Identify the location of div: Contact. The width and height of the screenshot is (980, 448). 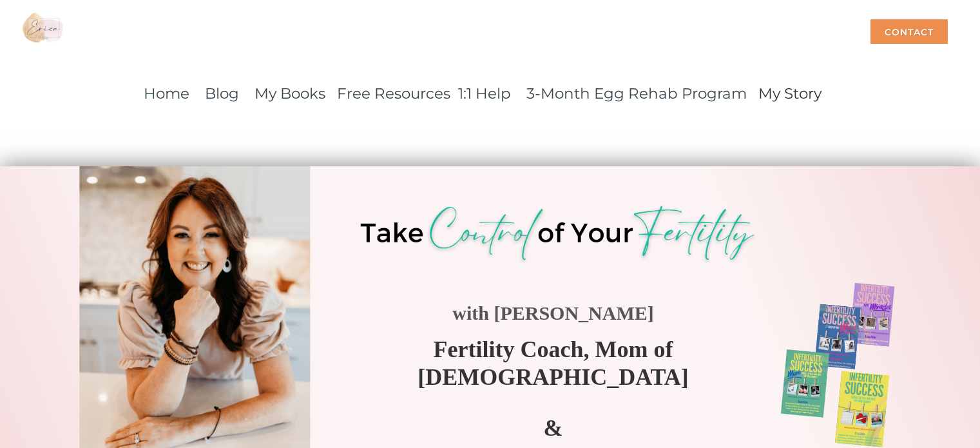
(910, 32).